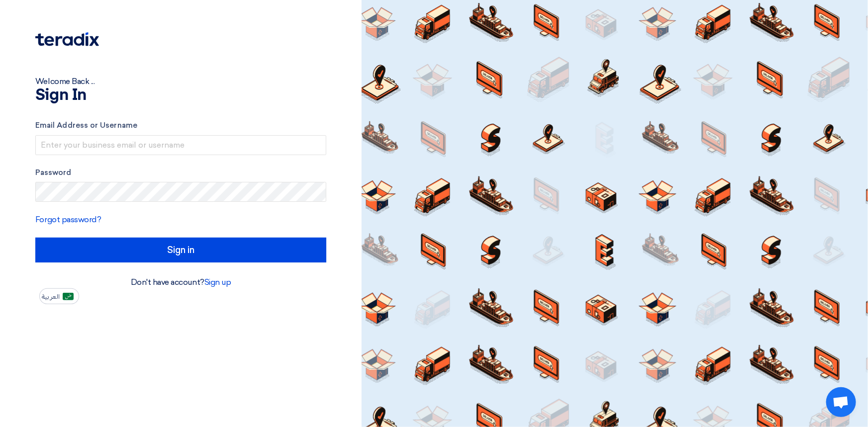 The width and height of the screenshot is (868, 427). What do you see at coordinates (180, 81) in the screenshot?
I see `div: Welcome Back ...` at bounding box center [180, 81].